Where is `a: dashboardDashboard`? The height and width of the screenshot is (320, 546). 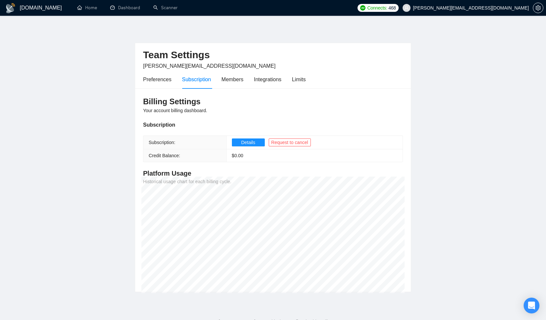
a: dashboardDashboard is located at coordinates (125, 8).